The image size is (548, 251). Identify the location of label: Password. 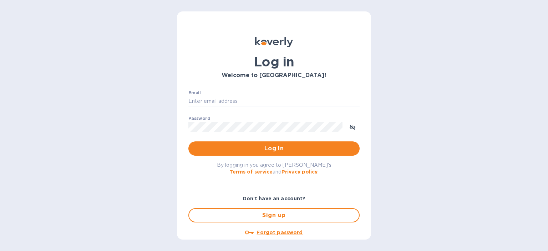
(199, 119).